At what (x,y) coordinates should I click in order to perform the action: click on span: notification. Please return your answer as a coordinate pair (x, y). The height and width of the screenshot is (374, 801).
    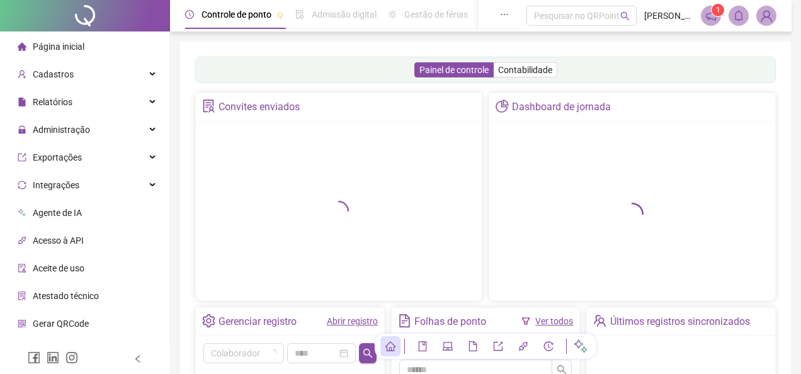
    Looking at the image, I should click on (711, 16).